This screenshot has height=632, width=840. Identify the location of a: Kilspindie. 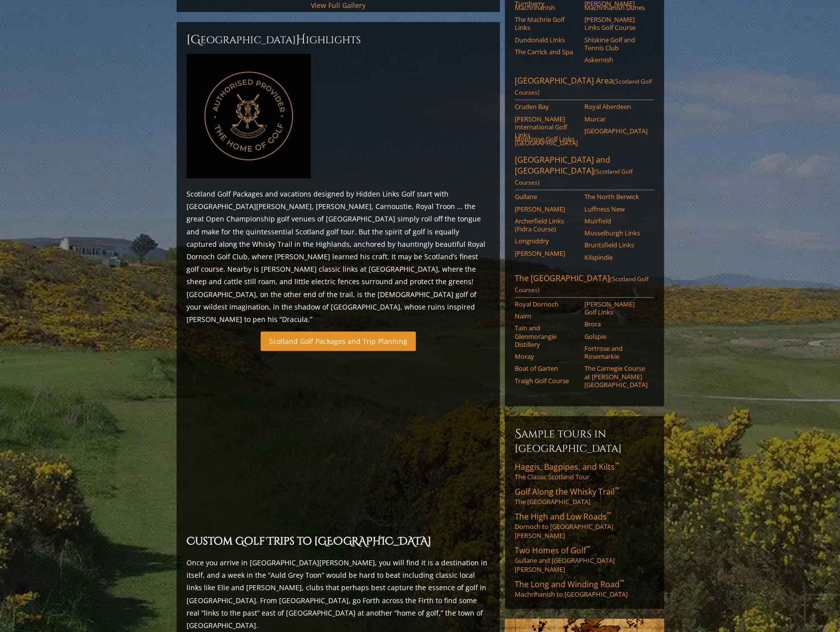
(616, 258).